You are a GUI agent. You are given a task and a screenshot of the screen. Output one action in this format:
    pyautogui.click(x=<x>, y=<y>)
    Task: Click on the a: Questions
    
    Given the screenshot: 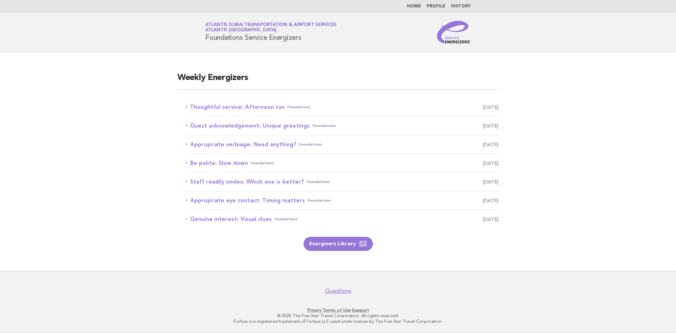 What is the action you would take?
    pyautogui.click(x=338, y=291)
    